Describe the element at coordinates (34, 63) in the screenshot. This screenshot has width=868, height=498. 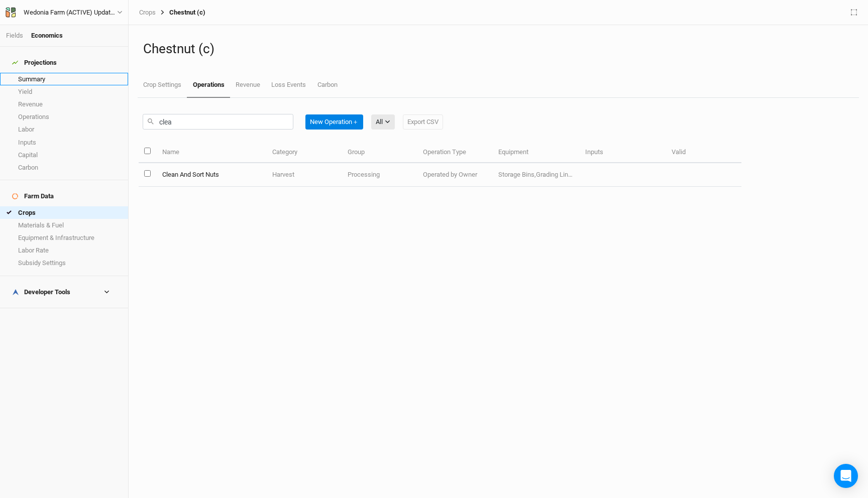
I see `div: Projections` at that location.